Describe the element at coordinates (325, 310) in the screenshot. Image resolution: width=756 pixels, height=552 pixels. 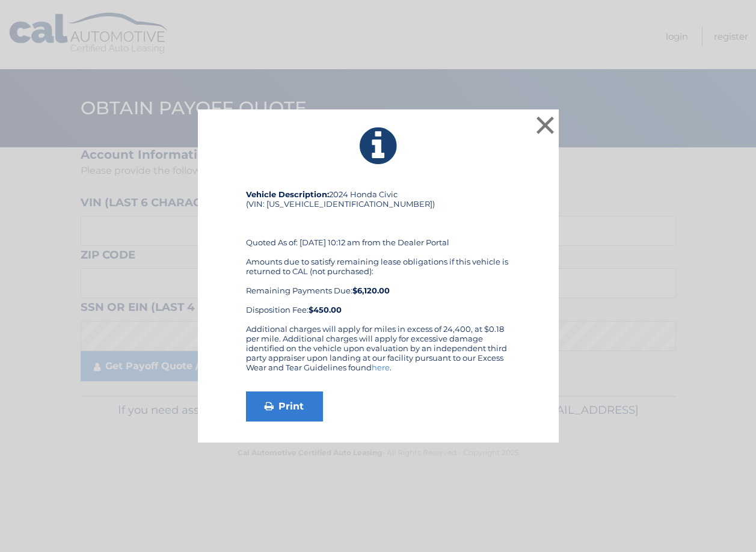
I see `strong: $450.00` at that location.